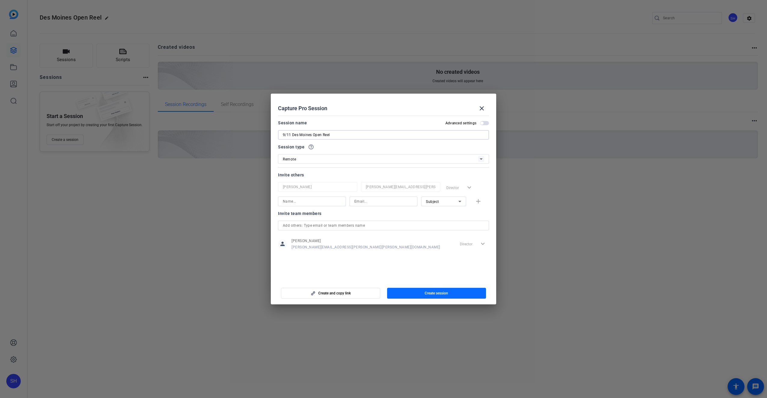  Describe the element at coordinates (283, 244) in the screenshot. I see `mat-icon: person` at that location.